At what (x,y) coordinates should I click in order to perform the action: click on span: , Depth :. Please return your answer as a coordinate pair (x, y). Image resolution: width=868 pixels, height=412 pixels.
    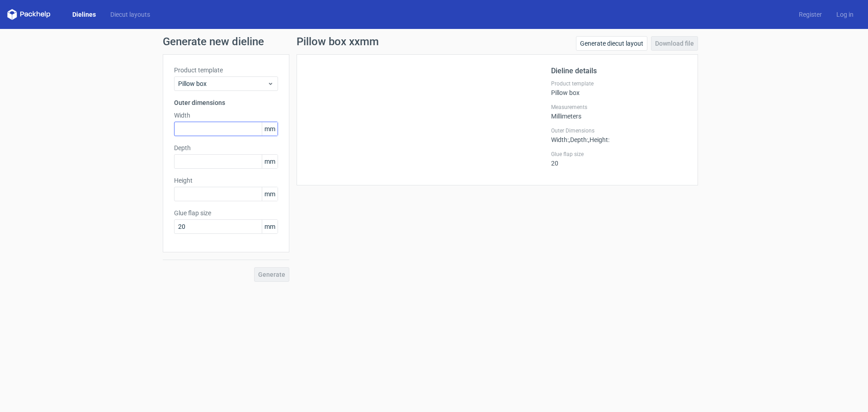
    Looking at the image, I should click on (578, 139).